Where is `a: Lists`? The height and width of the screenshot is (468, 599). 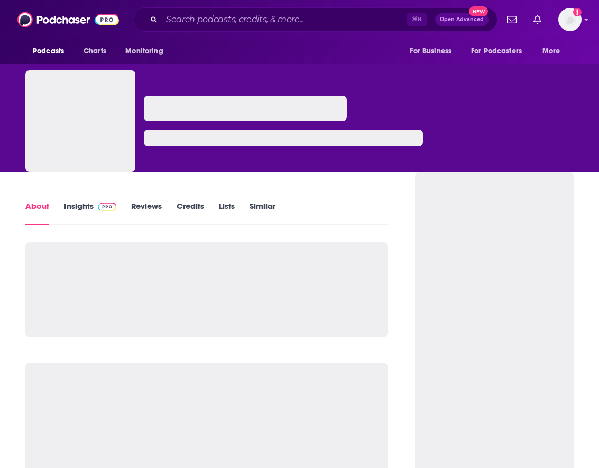
a: Lists is located at coordinates (227, 213).